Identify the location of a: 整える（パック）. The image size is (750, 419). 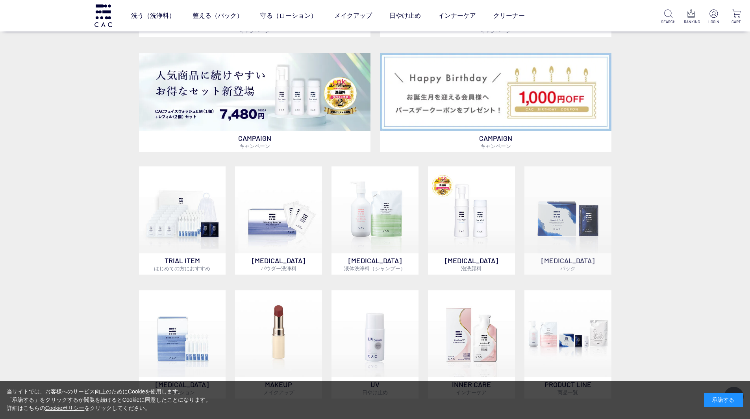
(218, 16).